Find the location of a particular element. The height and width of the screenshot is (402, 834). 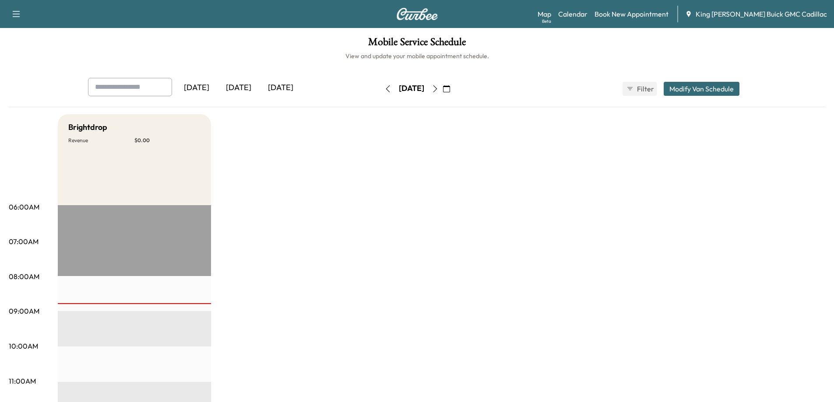

p: $ 0.00 is located at coordinates (167, 141).